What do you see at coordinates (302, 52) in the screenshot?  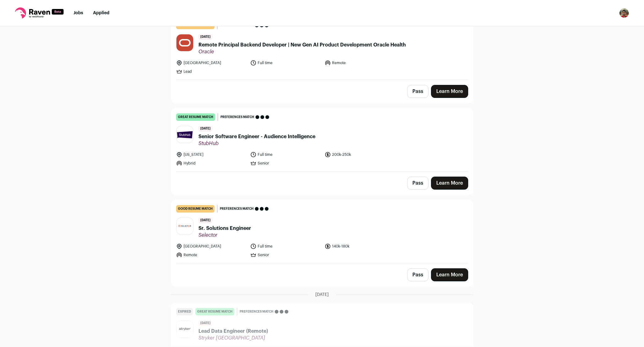 I see `span: Oracle` at bounding box center [302, 52].